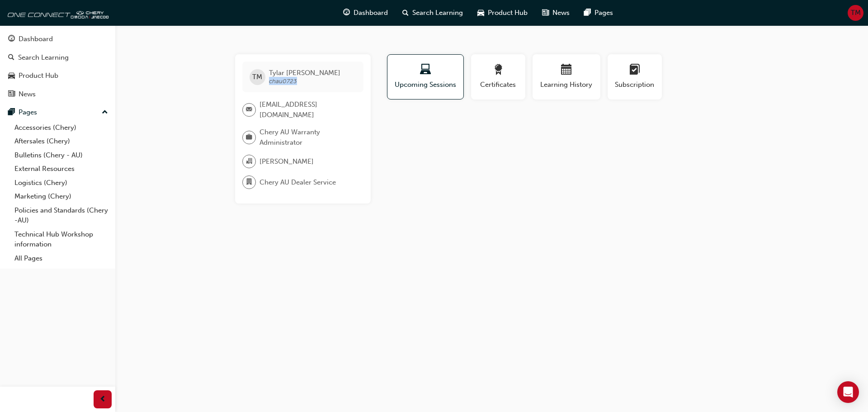 The height and width of the screenshot is (412, 868). Describe the element at coordinates (635, 70) in the screenshot. I see `span: learningplan-icon` at that location.